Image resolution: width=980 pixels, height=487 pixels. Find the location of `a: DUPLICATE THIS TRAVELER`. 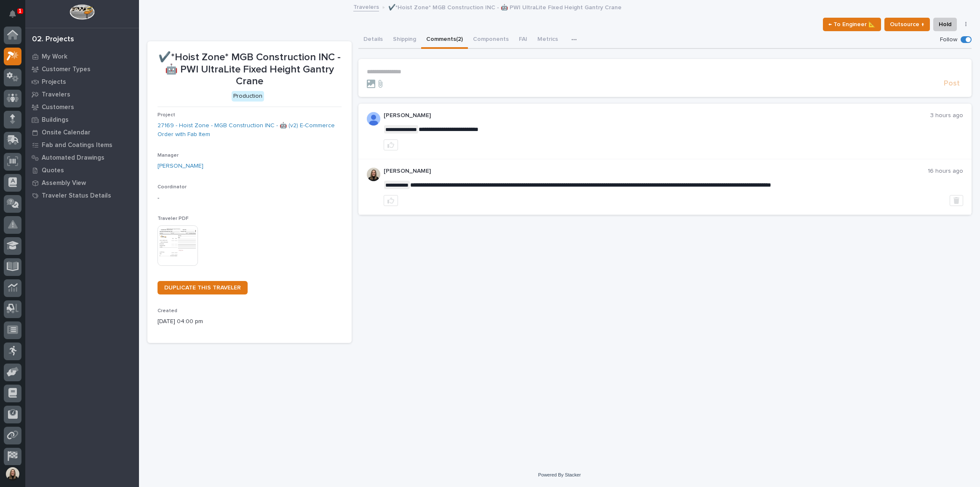

a: DUPLICATE THIS TRAVELER is located at coordinates (202, 288).